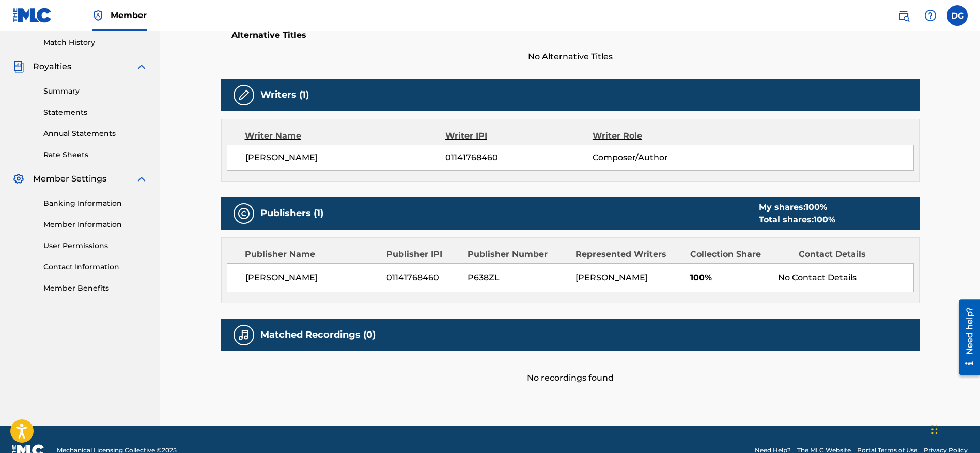 The width and height of the screenshot is (980, 453). I want to click on div: Open Resource Center, so click(18, 42).